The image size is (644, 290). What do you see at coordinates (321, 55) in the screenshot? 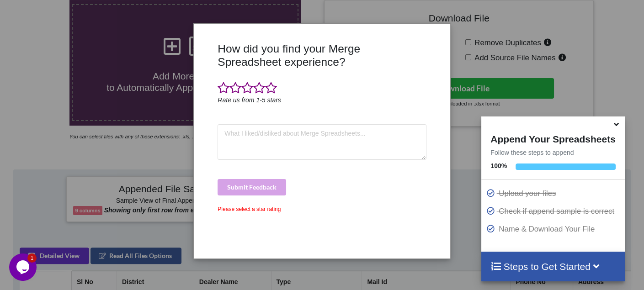
I see `h3: How did you find your Merge Spreadsheet experience?` at bounding box center [321, 55].